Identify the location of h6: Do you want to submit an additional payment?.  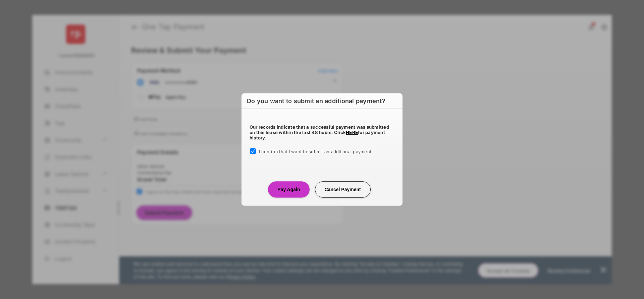
(322, 101).